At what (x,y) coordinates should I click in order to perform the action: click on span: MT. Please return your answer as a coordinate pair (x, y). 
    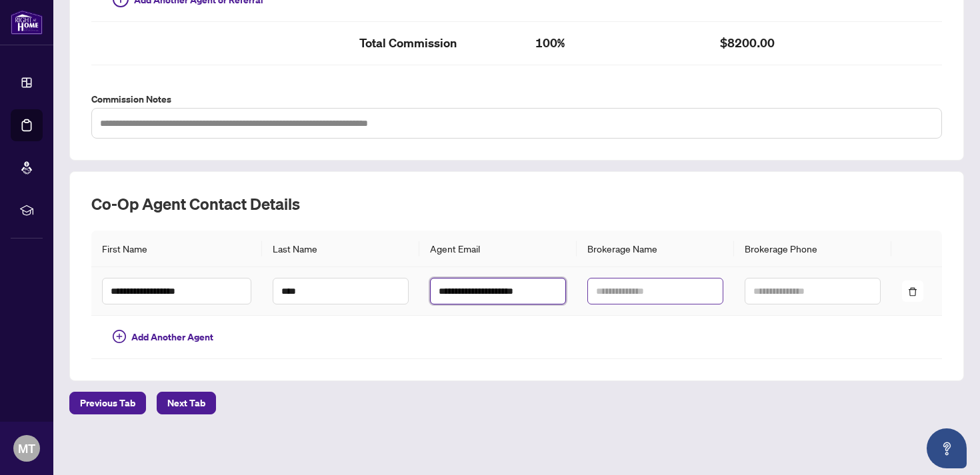
    Looking at the image, I should click on (27, 448).